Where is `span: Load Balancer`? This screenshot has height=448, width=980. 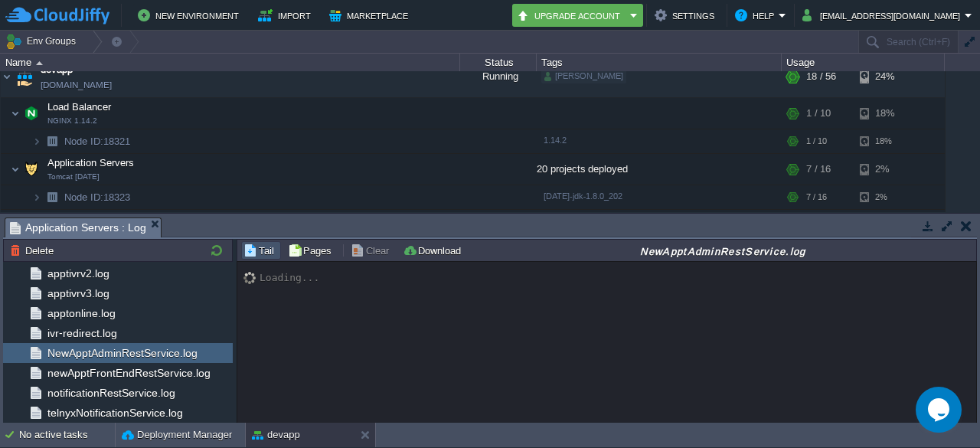
span: Load Balancer is located at coordinates (79, 107).